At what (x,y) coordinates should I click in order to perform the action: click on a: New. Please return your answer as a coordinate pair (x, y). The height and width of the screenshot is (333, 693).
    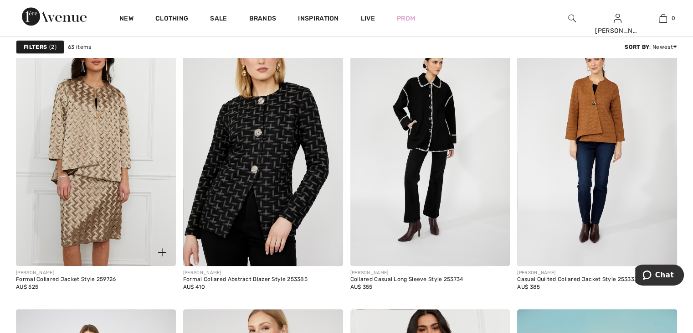
    Looking at the image, I should click on (126, 19).